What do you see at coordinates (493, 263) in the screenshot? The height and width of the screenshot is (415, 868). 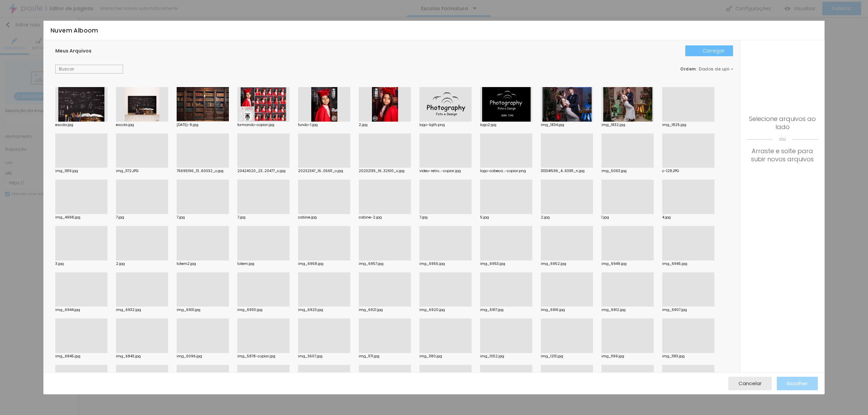 I see `font: img_6953.jpg` at bounding box center [493, 263].